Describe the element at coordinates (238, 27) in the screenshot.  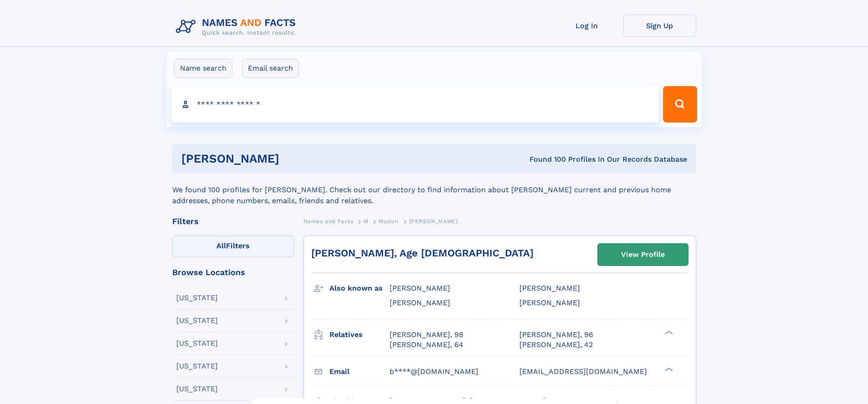
I see `img: Logo Names and Facts` at that location.